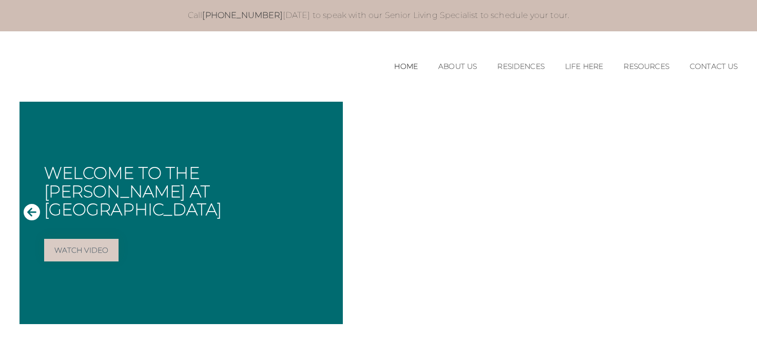  I want to click on button: Next Slide, so click(725, 212).